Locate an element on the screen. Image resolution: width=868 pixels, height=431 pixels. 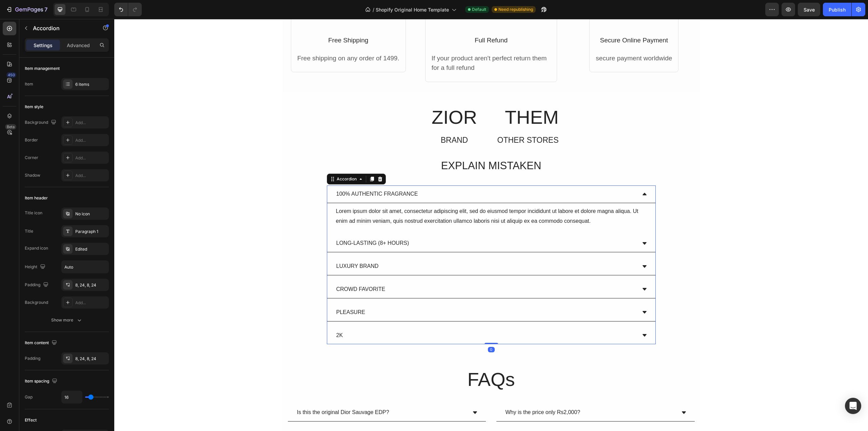
h2: FAQs is located at coordinates (377, 361).